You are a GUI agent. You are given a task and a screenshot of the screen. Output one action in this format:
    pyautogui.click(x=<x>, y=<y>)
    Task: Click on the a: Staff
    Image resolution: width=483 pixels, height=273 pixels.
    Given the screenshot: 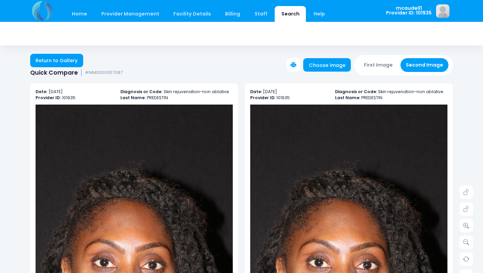 What is the action you would take?
    pyautogui.click(x=261, y=14)
    